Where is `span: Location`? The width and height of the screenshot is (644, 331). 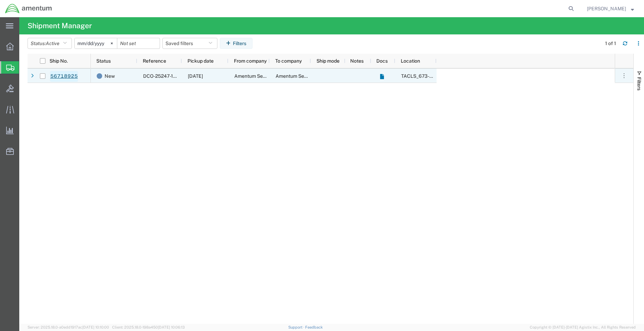 span: Location is located at coordinates (411, 61).